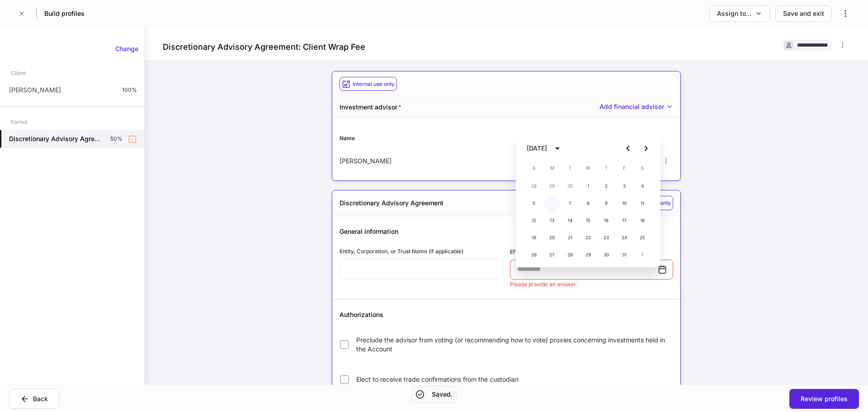  I want to click on button: 11, so click(642, 203).